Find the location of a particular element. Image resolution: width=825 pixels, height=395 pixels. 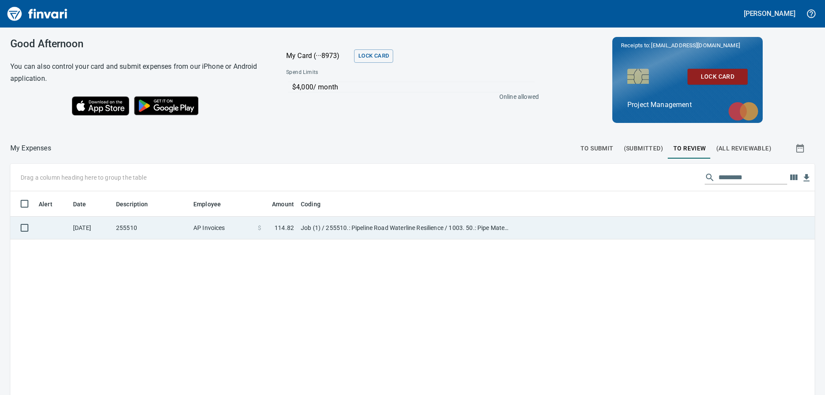

p: Project Management is located at coordinates (688, 105).